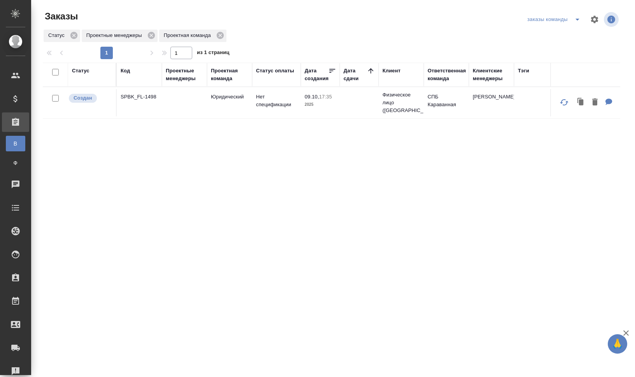  Describe the element at coordinates (447, 103) in the screenshot. I see `td: СПБ Караванная` at that location.